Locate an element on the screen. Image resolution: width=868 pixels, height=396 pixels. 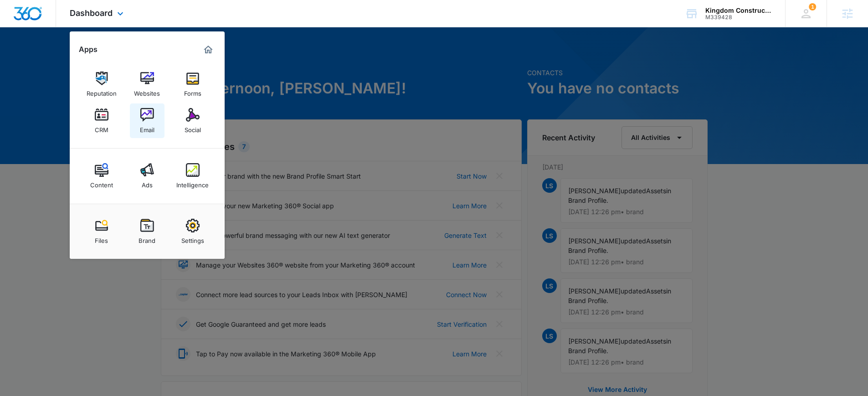
a: Websites is located at coordinates (147, 84).